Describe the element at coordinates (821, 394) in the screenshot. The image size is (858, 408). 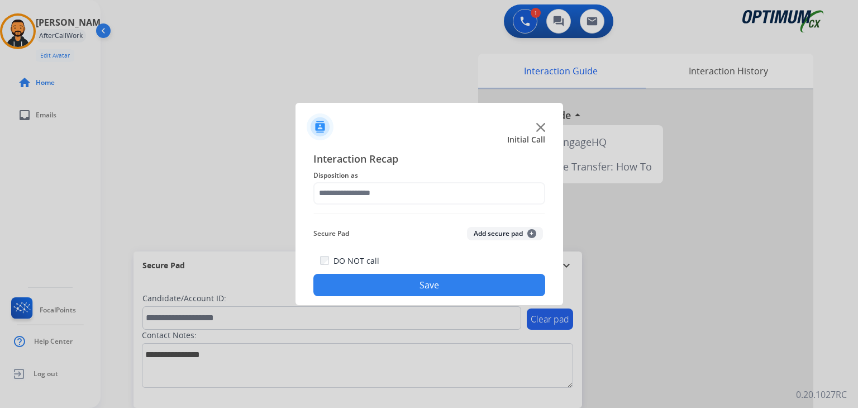
I see `p: 0.20.1027RC` at that location.